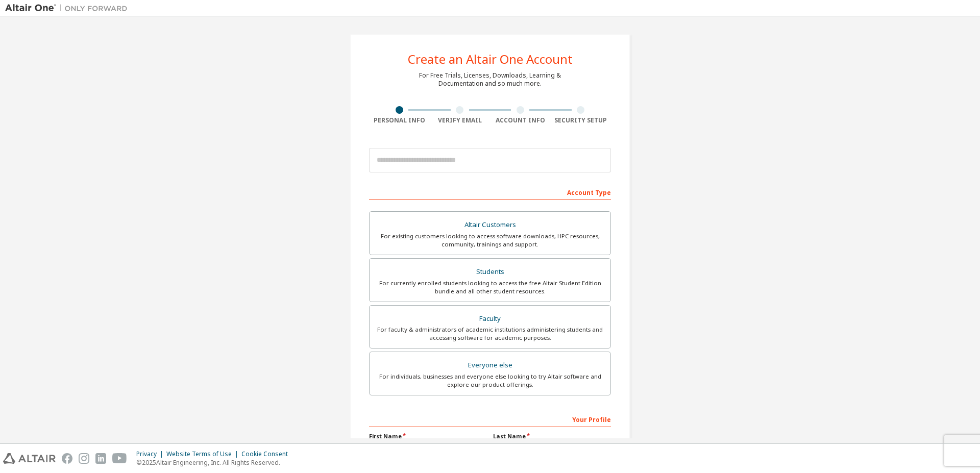 The image size is (980, 473). What do you see at coordinates (267, 454) in the screenshot?
I see `div: Cookie Consent` at bounding box center [267, 454].